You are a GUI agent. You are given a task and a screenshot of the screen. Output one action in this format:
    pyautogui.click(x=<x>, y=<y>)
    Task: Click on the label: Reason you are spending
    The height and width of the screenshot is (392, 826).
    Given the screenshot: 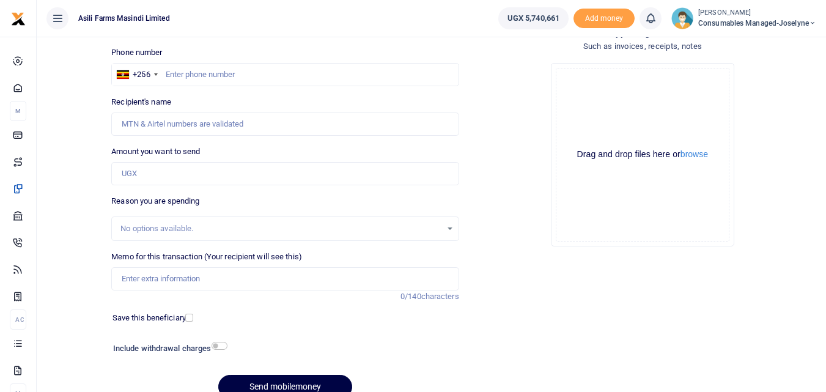 What is the action you would take?
    pyautogui.click(x=155, y=201)
    